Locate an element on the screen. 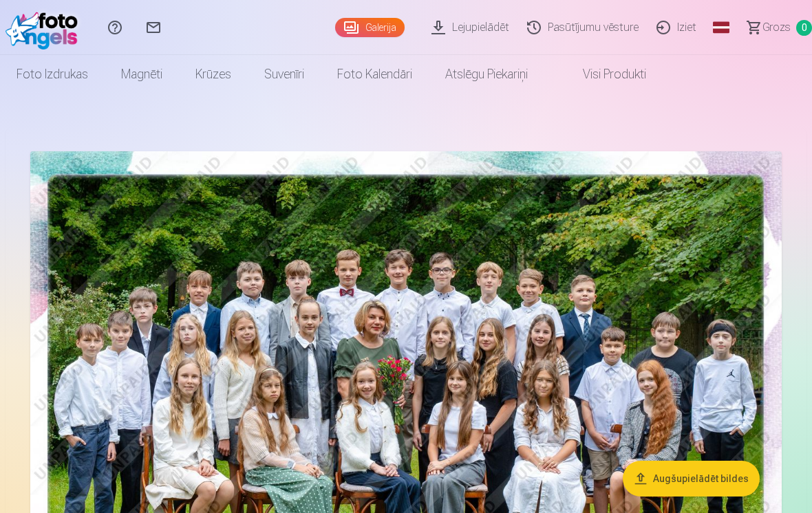  a: Visi produkti is located at coordinates (603, 74).